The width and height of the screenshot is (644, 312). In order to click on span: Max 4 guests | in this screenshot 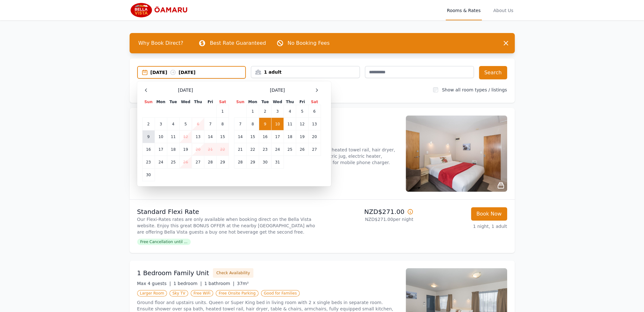, I will do `click(154, 283)`.